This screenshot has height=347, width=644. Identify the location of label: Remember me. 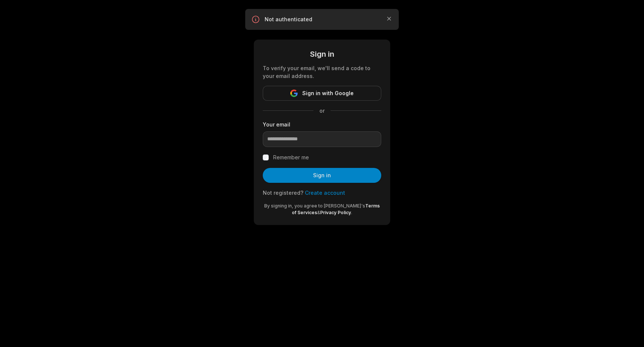
(291, 158).